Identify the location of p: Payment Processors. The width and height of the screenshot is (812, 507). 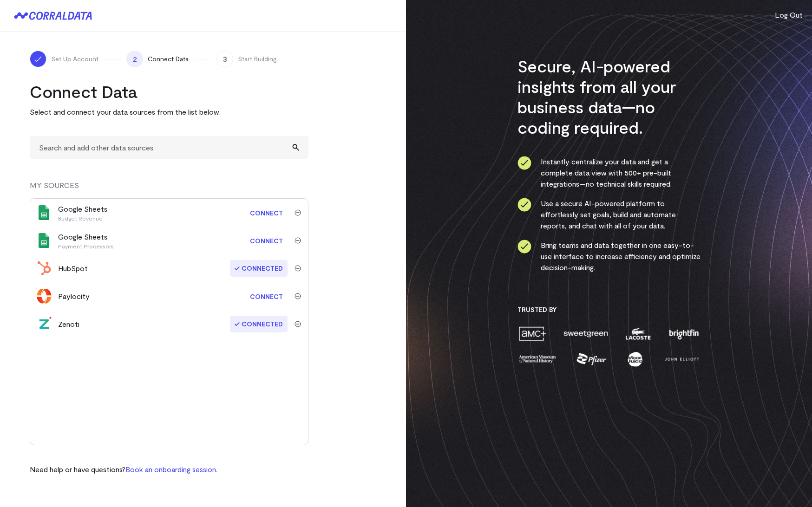
(86, 246).